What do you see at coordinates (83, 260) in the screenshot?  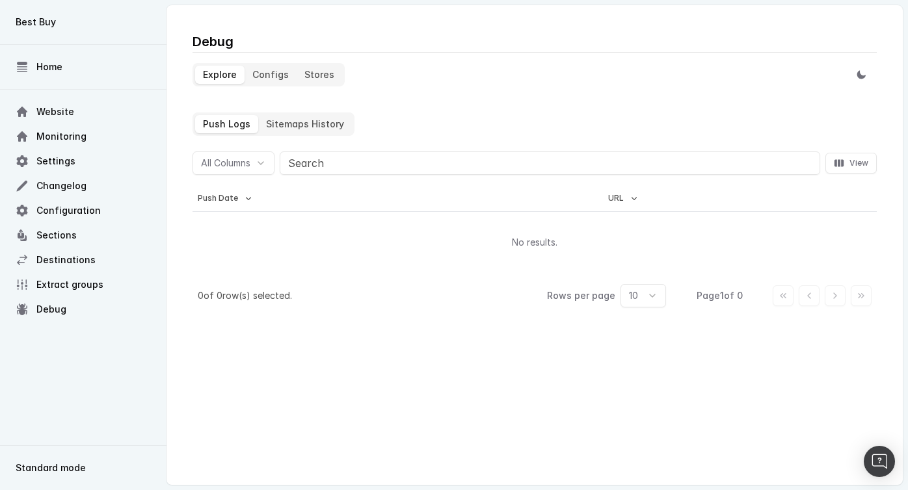 I see `a: Destinations` at bounding box center [83, 260].